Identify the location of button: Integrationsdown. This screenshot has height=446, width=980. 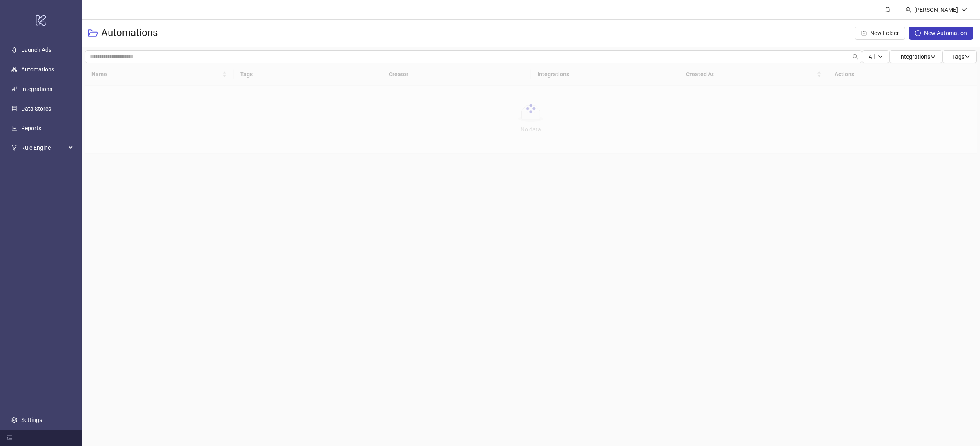
(916, 57).